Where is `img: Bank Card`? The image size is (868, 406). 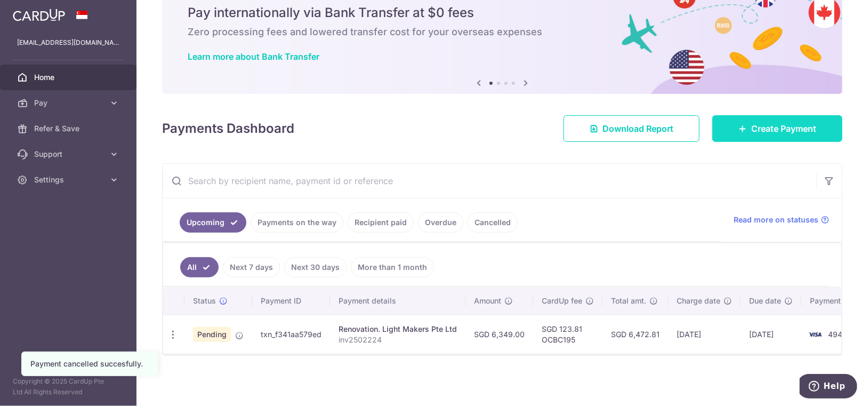 img: Bank Card is located at coordinates (815, 335).